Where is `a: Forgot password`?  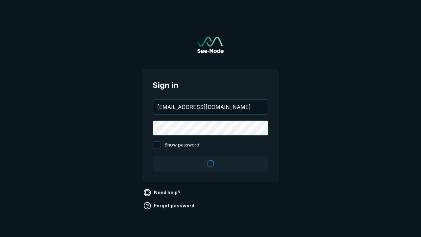 a: Forgot password is located at coordinates (169, 205).